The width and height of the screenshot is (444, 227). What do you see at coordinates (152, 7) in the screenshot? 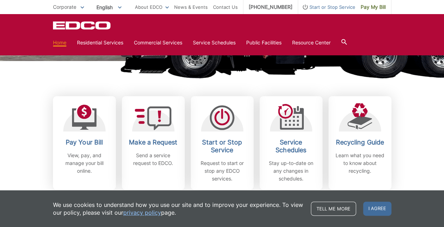
I see `a: About EDCO` at bounding box center [152, 7].